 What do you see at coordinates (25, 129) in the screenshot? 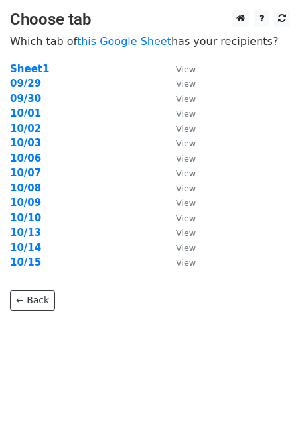
I see `strong: 10/02` at bounding box center [25, 129].